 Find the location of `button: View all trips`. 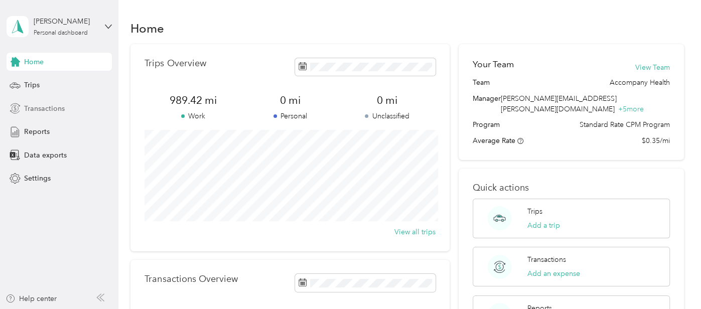

button: View all trips is located at coordinates (415, 232).